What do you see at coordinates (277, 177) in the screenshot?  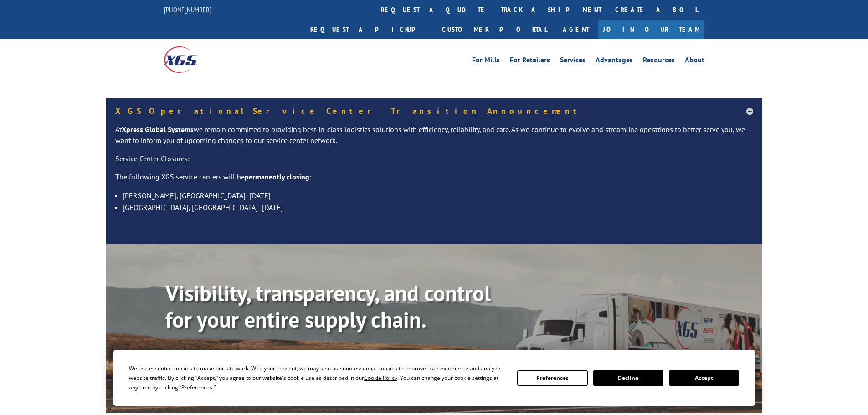 I see `strong: permanently closing` at bounding box center [277, 177].